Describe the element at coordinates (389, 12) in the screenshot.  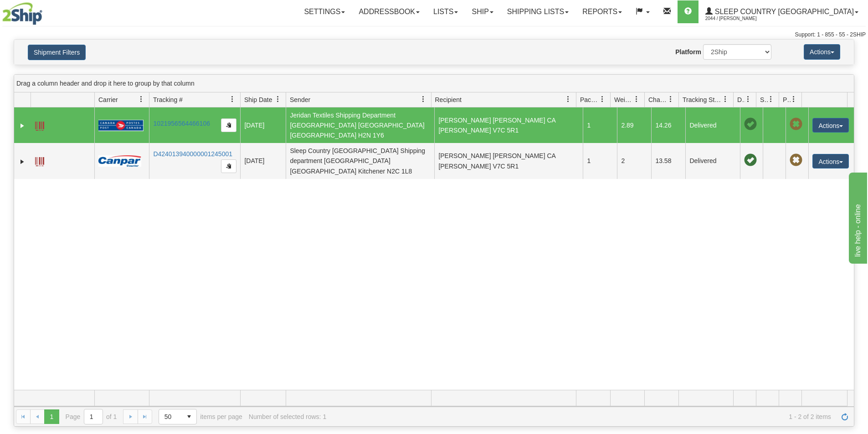
I see `a: Addressbook` at that location.